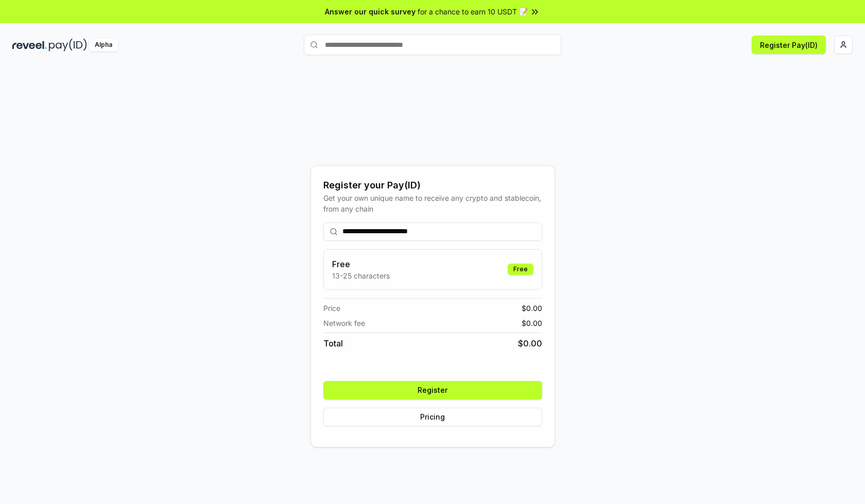 The height and width of the screenshot is (504, 865). I want to click on p: 13-25 characters, so click(361, 276).